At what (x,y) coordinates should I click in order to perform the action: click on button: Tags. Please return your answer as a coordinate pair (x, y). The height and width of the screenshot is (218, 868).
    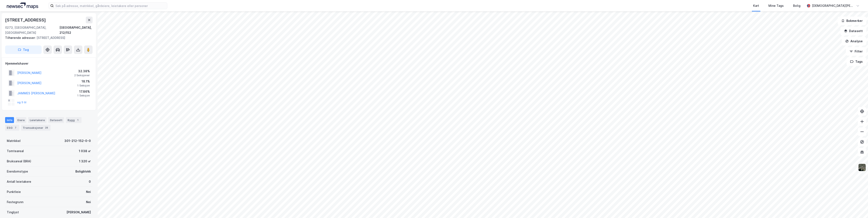
    Looking at the image, I should click on (857, 62).